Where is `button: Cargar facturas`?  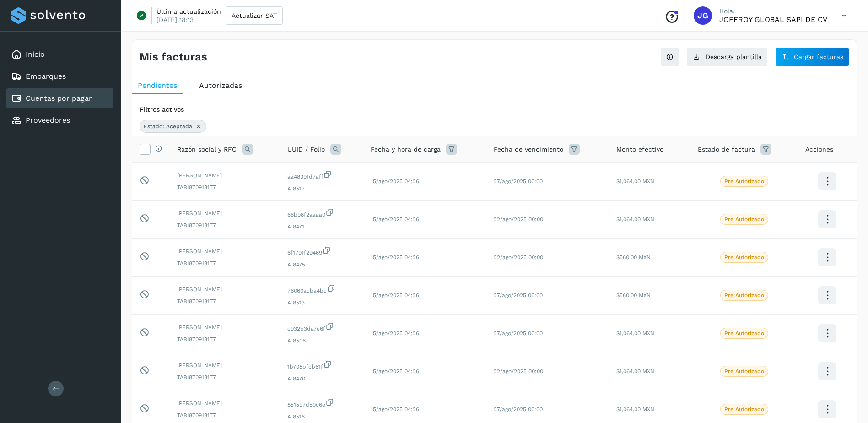 button: Cargar facturas is located at coordinates (812, 56).